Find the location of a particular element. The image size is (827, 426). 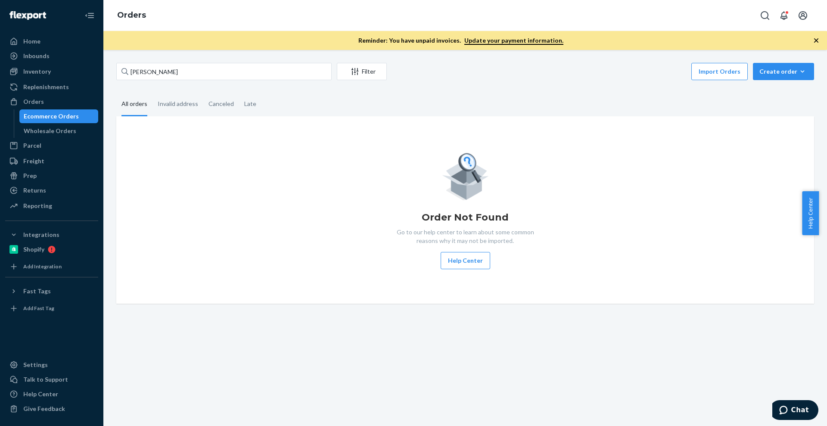

a: Prep is located at coordinates (52, 176).